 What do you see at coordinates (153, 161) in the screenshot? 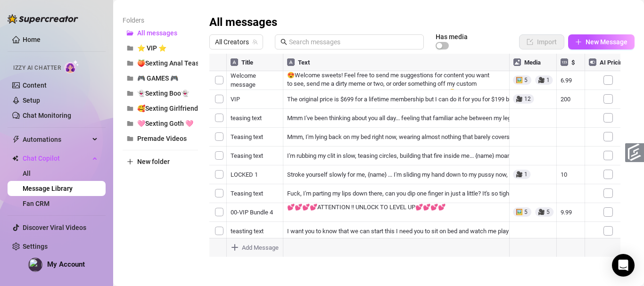
I see `span: New folder` at bounding box center [153, 161].